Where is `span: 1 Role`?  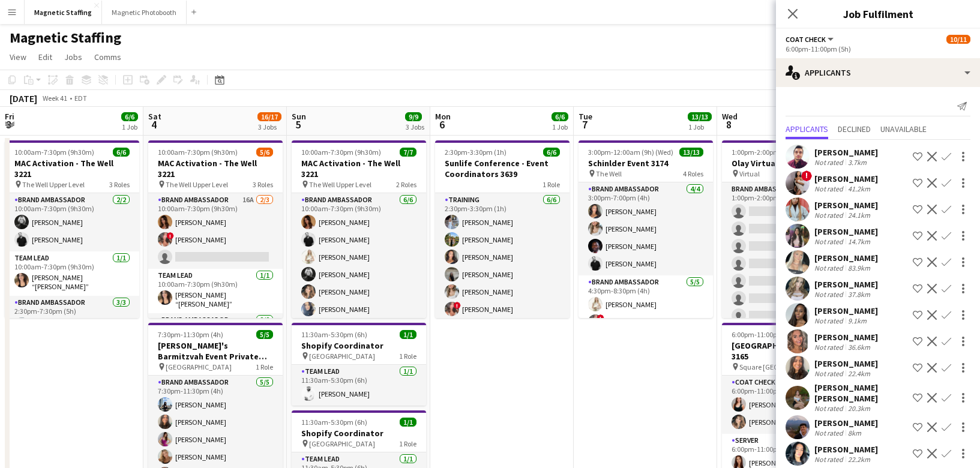 span: 1 Role is located at coordinates (407, 355).